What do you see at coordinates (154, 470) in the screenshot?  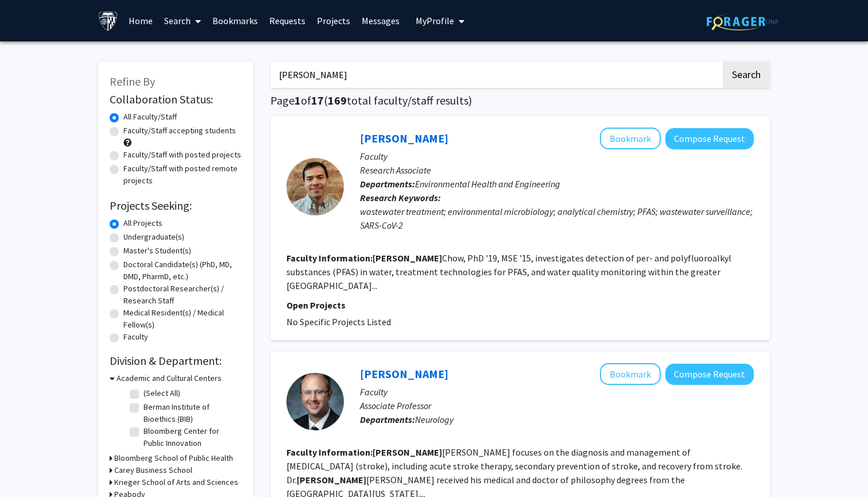 I see `h3: Carey Business School` at bounding box center [154, 470].